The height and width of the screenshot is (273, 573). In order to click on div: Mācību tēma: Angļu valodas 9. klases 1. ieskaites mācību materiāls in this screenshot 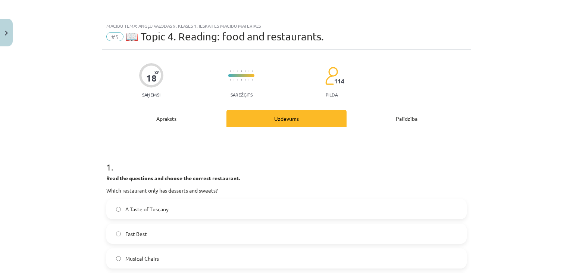, I will do `click(287, 26)`.